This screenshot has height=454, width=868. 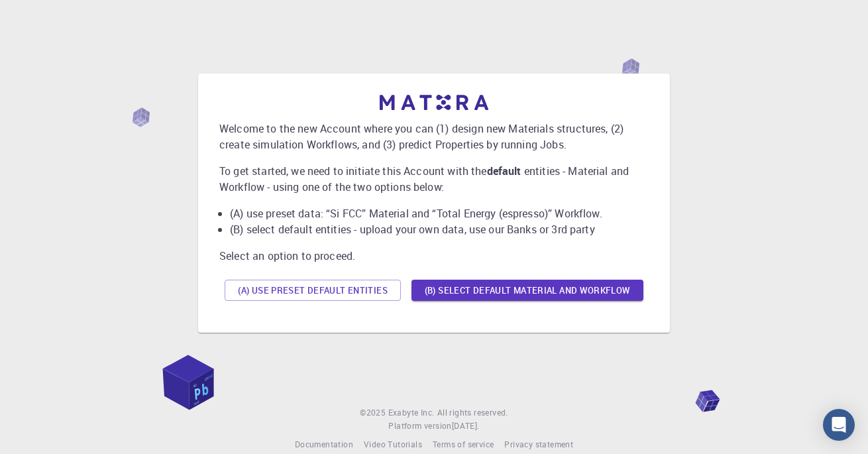 I want to click on p: Select an option to proceed., so click(x=434, y=256).